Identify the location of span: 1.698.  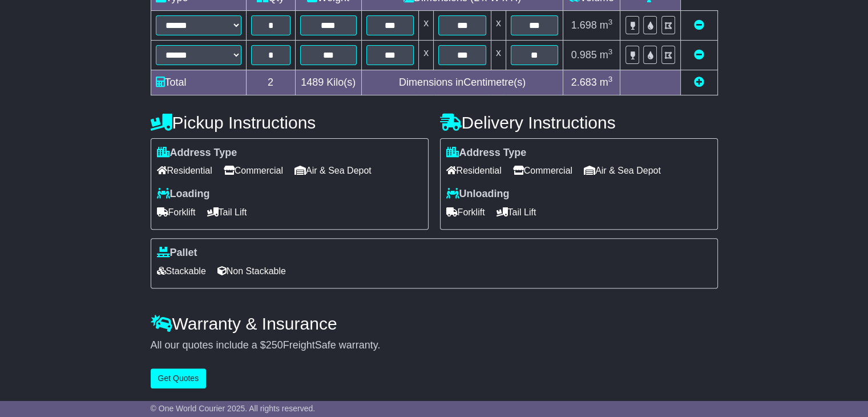
(584, 25).